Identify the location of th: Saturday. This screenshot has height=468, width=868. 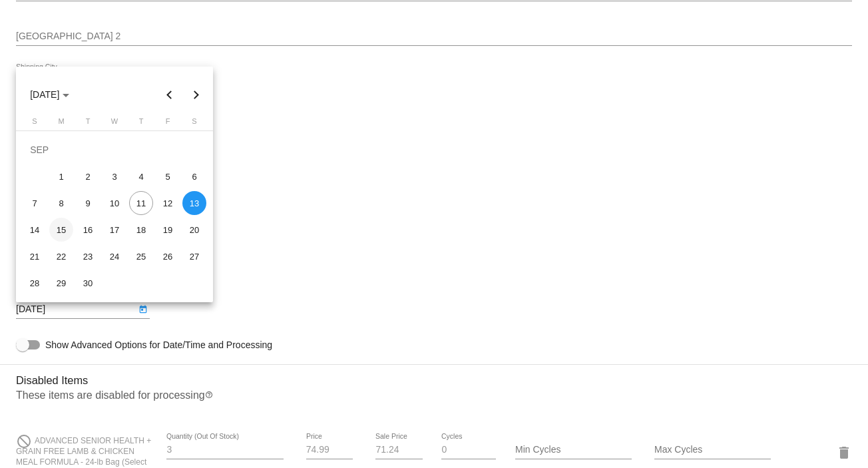
(194, 124).